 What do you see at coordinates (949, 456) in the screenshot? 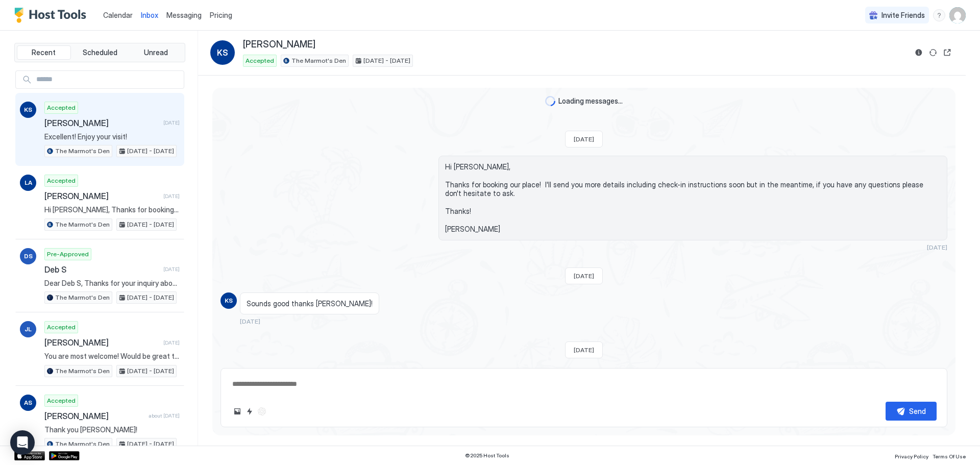
I see `span: Terms Of Use` at bounding box center [949, 456].